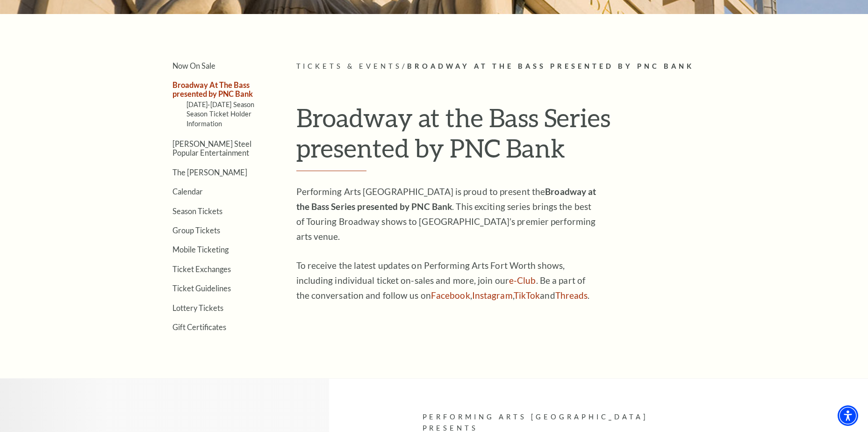  What do you see at coordinates (527, 295) in the screenshot?
I see `a: TikTok - open in a new tab` at bounding box center [527, 295].